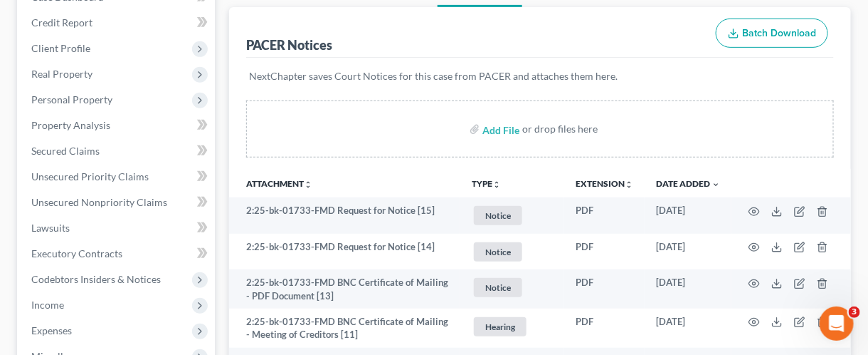  Describe the element at coordinates (560, 129) in the screenshot. I see `div: or drop files here` at that location.